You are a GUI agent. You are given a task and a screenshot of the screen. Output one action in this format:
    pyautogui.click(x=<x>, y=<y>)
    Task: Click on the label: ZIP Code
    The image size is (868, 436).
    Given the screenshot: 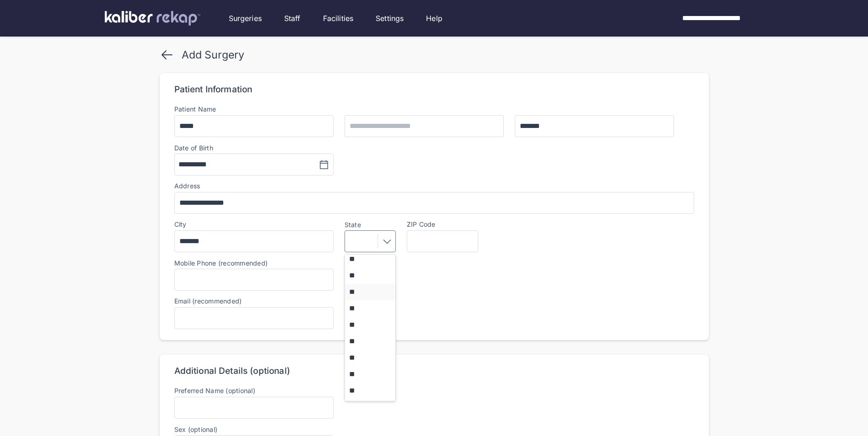 What is the action you would take?
    pyautogui.click(x=421, y=224)
    